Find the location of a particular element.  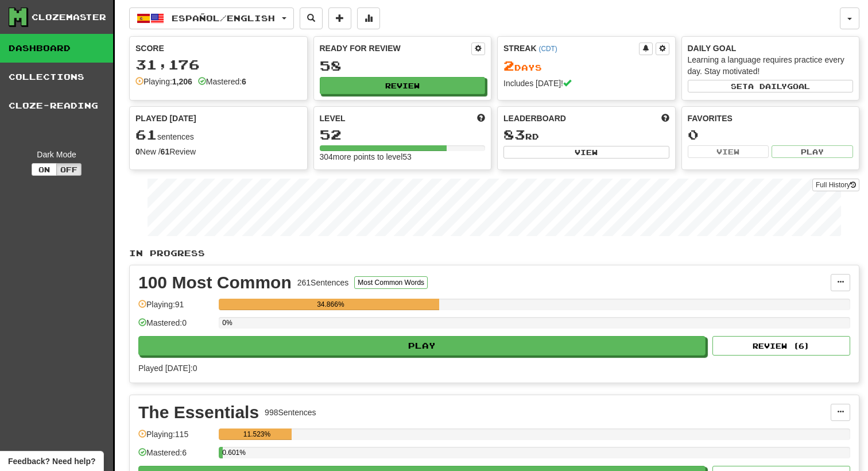

div: rd is located at coordinates (586, 135).